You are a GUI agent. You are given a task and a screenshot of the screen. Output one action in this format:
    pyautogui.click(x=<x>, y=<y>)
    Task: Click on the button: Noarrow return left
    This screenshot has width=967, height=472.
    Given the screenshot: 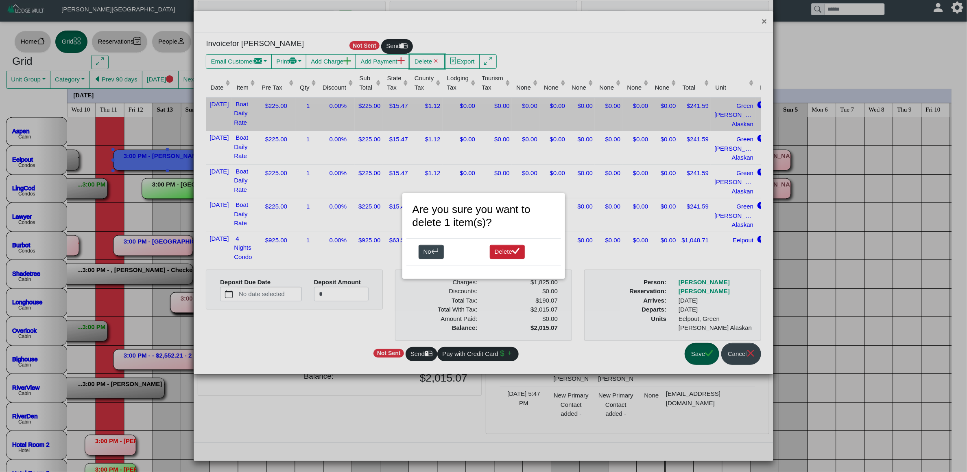 What is the action you would take?
    pyautogui.click(x=431, y=252)
    